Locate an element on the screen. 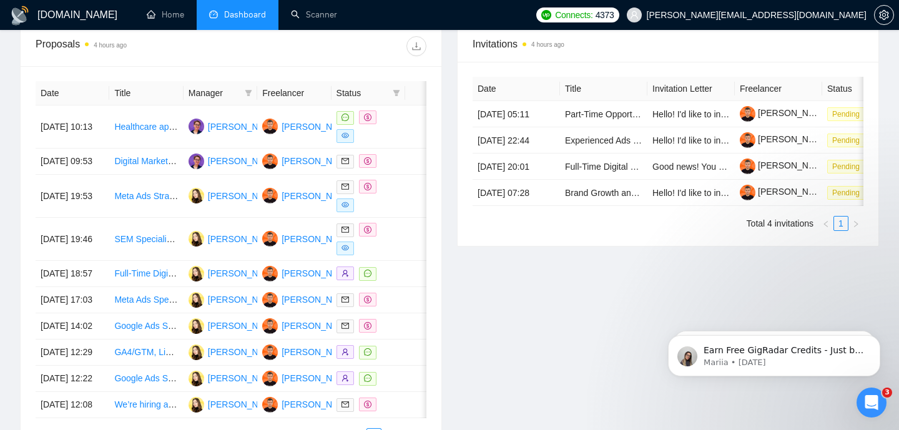  th: Title is located at coordinates (604, 89).